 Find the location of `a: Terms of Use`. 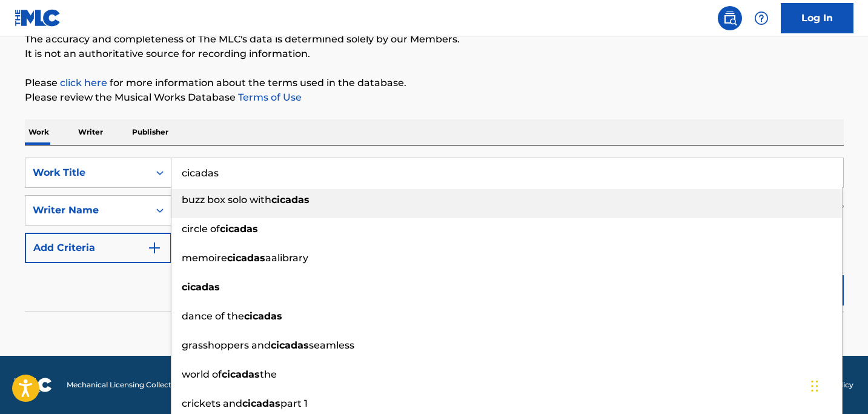

a: Terms of Use is located at coordinates (269, 97).